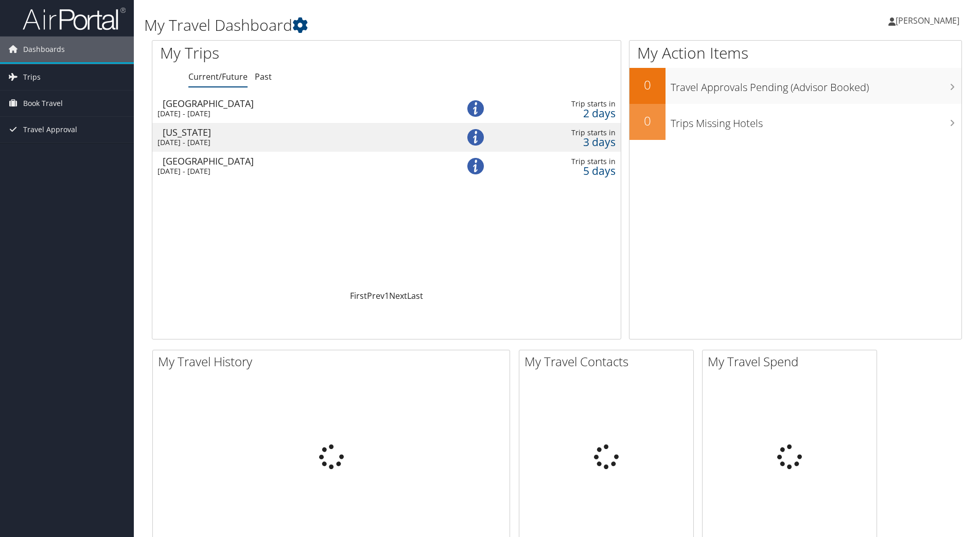 This screenshot has width=980, height=537. Describe the element at coordinates (386, 296) in the screenshot. I see `a: 1` at that location.